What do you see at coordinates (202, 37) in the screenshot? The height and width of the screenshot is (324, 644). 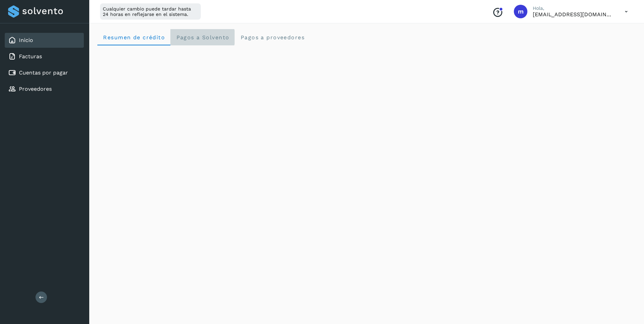 I see `span: Pagos a Solvento` at bounding box center [202, 37].